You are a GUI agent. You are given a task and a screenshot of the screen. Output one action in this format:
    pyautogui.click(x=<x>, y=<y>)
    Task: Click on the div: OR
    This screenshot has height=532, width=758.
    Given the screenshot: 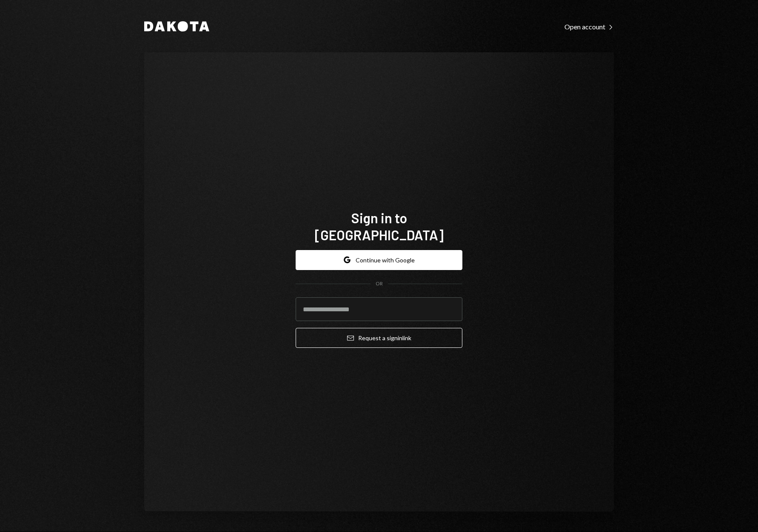 What is the action you would take?
    pyautogui.click(x=379, y=283)
    